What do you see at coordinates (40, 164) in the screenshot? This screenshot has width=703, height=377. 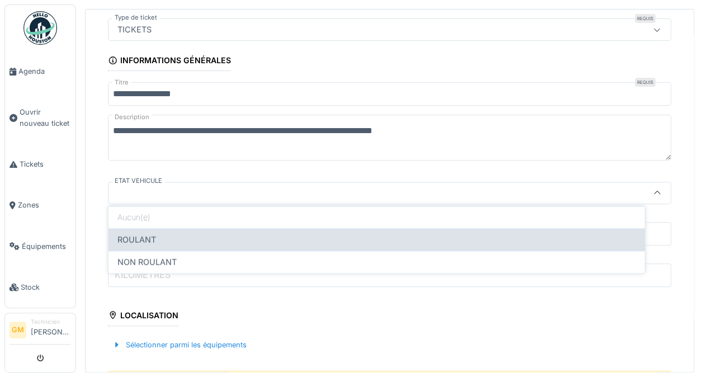 I see `a: Tickets` at bounding box center [40, 164].